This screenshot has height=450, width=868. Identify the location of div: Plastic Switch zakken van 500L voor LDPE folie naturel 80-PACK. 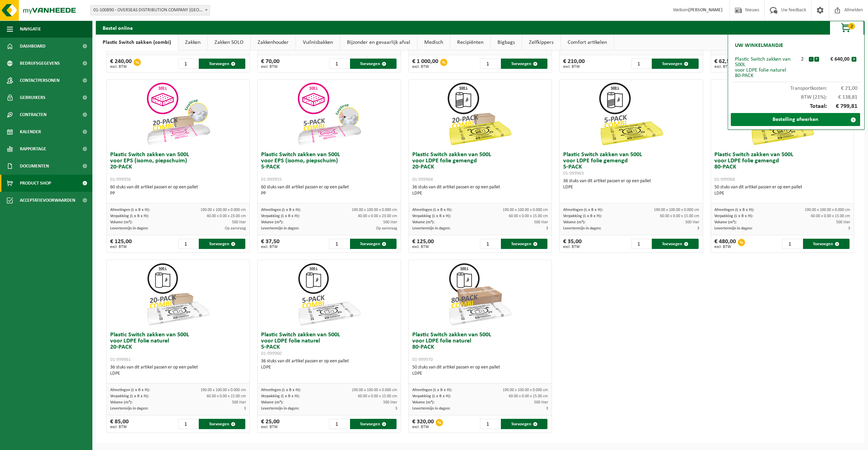
(765, 68).